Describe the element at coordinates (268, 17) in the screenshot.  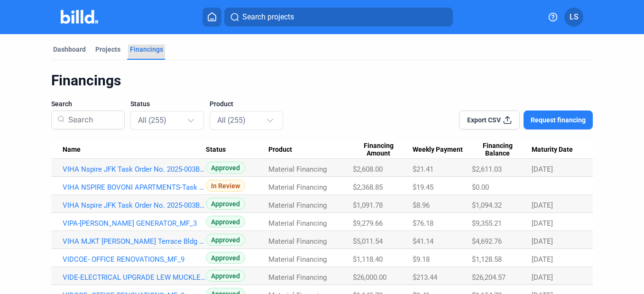
I see `span: Search projects` at that location.